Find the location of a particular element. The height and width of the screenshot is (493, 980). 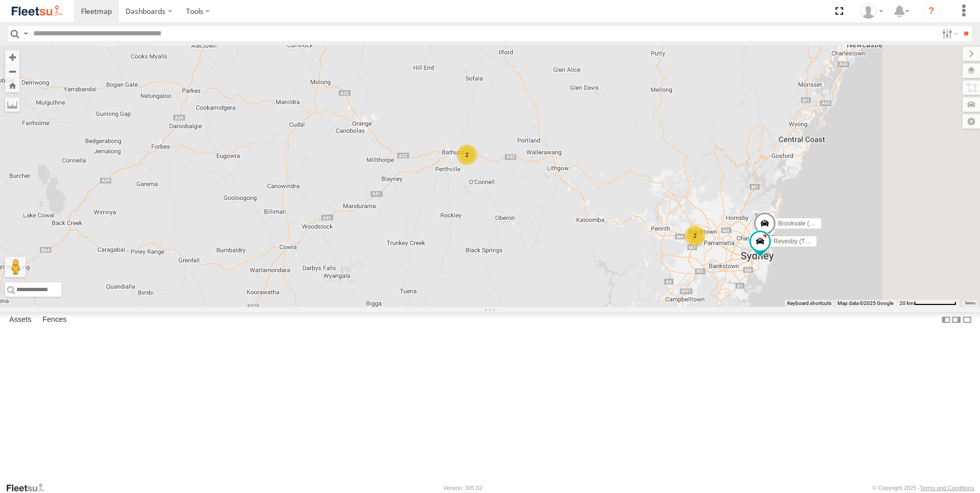

button: Zoom Home is located at coordinates (12, 85).